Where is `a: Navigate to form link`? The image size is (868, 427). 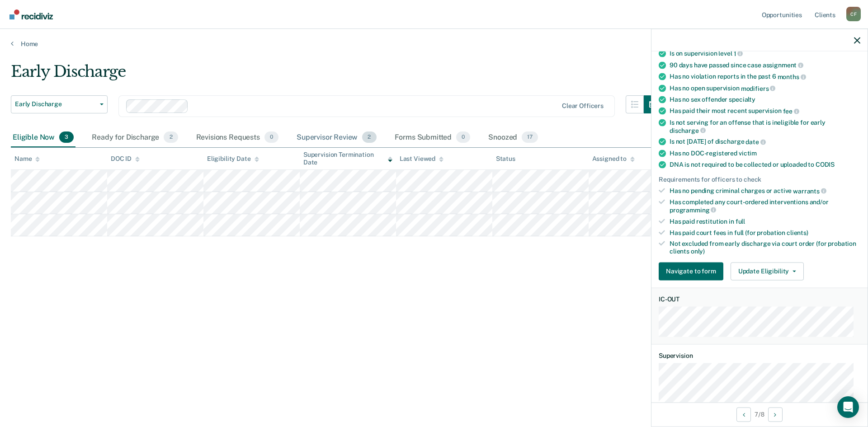 a: Navigate to form link is located at coordinates (692, 271).